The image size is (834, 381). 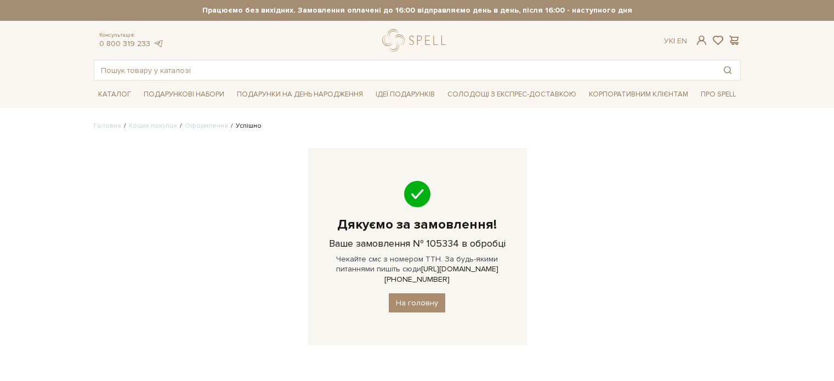 I want to click on a: На головну, so click(x=417, y=303).